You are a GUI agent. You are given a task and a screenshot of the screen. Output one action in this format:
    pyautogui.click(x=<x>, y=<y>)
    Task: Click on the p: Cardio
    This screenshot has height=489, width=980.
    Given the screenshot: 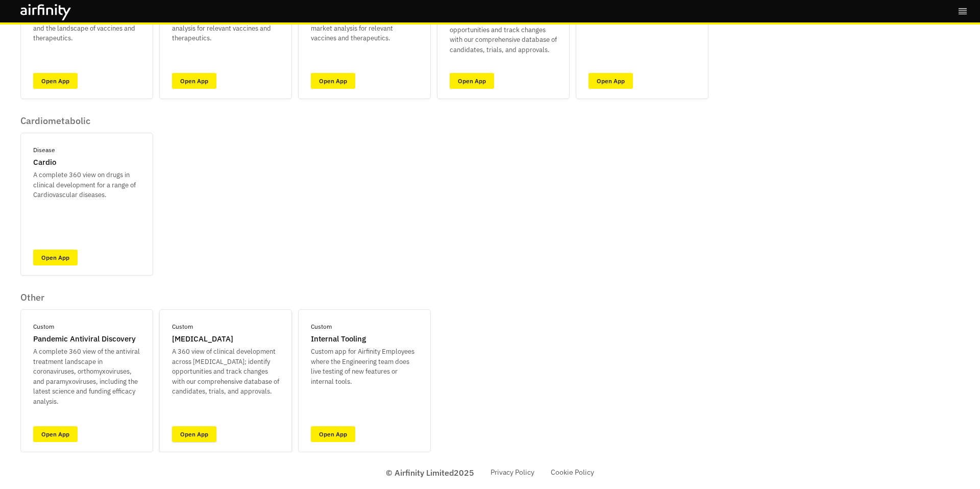 What is the action you would take?
    pyautogui.click(x=44, y=162)
    